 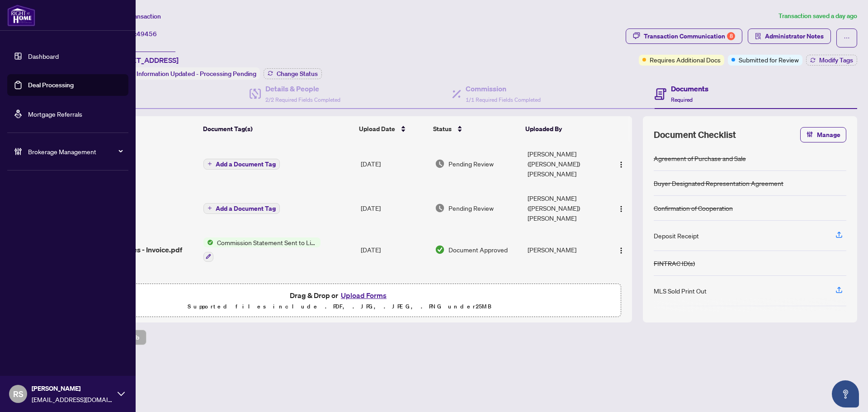 I want to click on span: Administrator Notes, so click(x=794, y=36).